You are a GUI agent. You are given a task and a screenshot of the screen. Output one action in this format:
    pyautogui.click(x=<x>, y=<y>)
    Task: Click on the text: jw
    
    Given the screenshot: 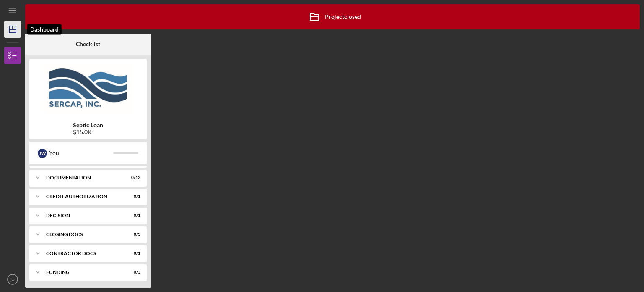 What is the action you would take?
    pyautogui.click(x=12, y=279)
    